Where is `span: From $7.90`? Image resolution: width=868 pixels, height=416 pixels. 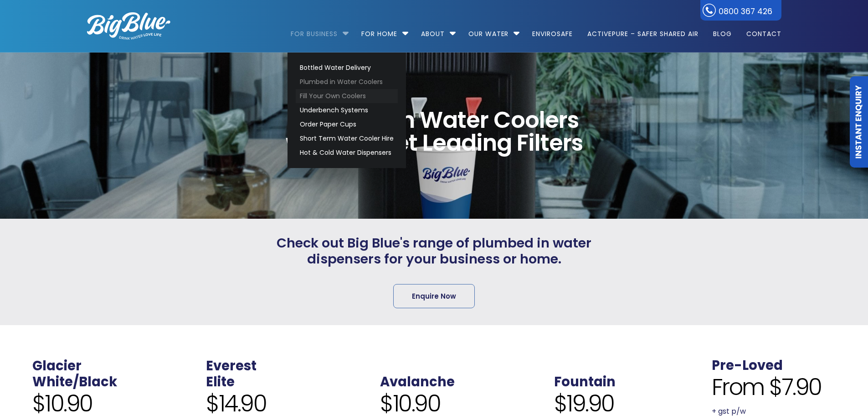 span: From $7.90 is located at coordinates (766, 387).